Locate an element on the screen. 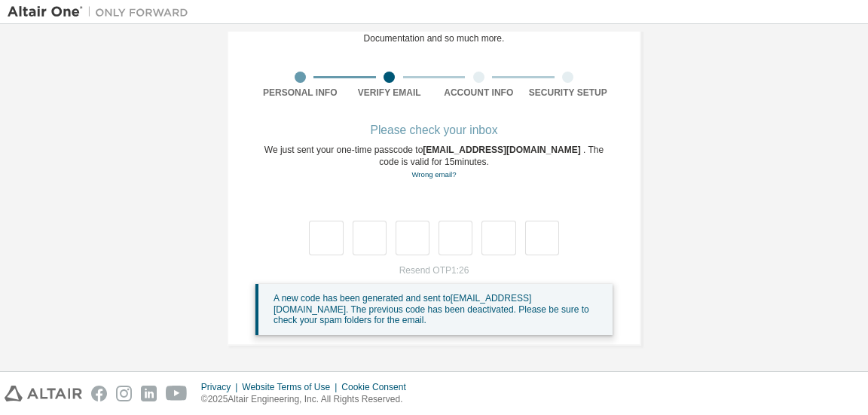 This screenshot has width=868, height=415. div: Personal Info is located at coordinates (299, 93).